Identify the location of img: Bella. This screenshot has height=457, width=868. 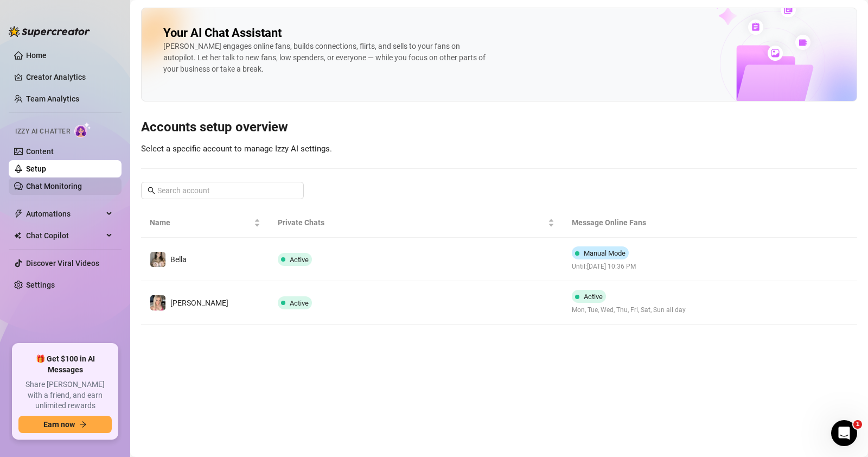
(158, 259).